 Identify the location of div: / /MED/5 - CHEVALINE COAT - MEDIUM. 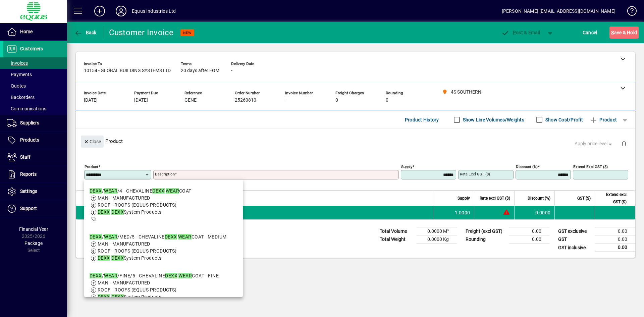
(158, 236).